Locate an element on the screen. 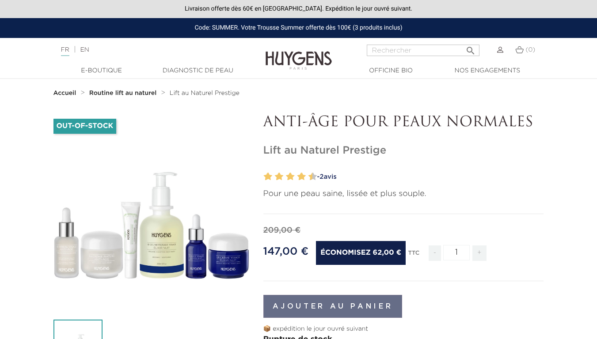 This screenshot has width=597, height=339. input: Rechercher is located at coordinates (423, 50).